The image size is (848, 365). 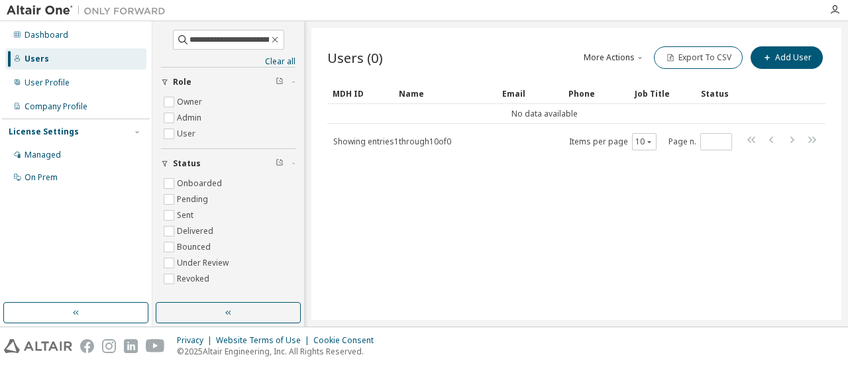 I want to click on div: Cookie Consent, so click(x=347, y=340).